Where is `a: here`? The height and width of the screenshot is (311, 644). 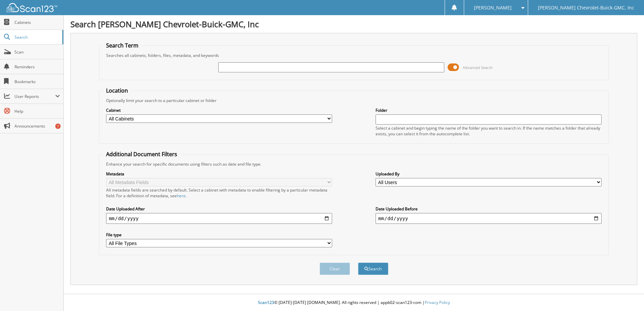
a: here is located at coordinates (181, 196).